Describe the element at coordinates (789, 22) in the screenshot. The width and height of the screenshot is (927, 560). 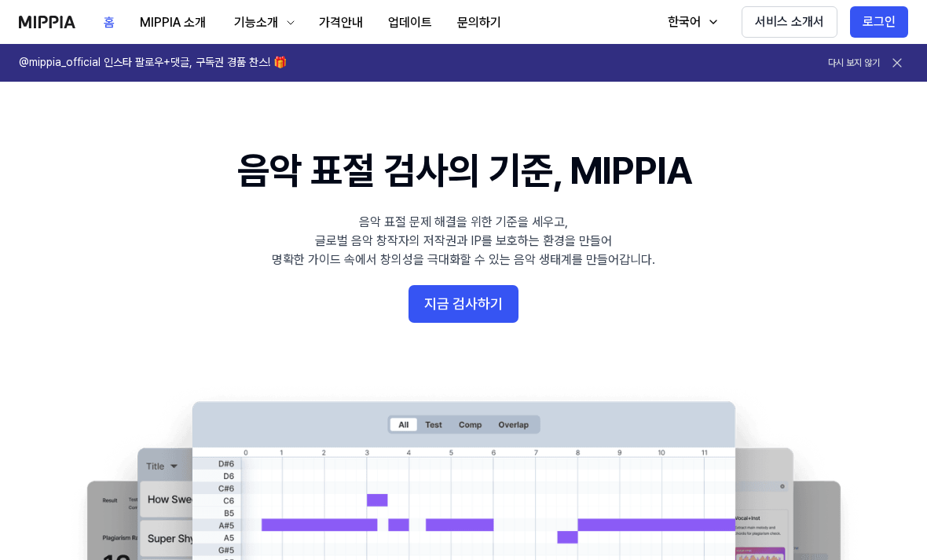
I see `a: 서비스 소개서` at that location.